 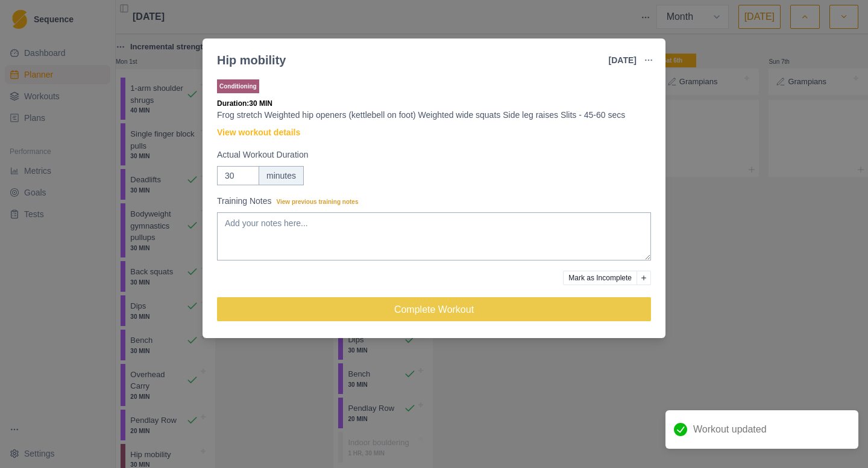 I want to click on p: Conditioning, so click(x=238, y=86).